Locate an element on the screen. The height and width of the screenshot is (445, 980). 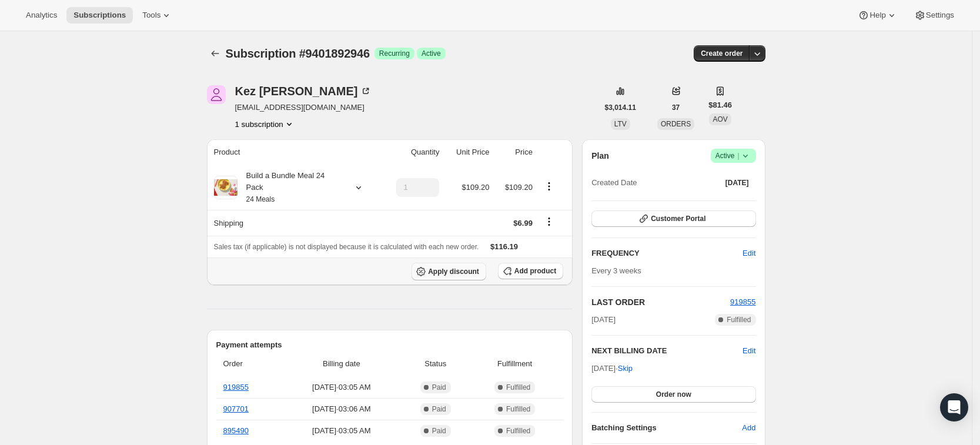
button: Add is located at coordinates (748, 428).